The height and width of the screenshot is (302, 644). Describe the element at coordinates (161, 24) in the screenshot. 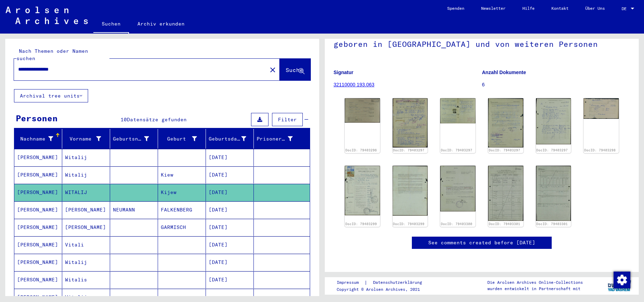

I see `a: Archiv erkunden` at that location.